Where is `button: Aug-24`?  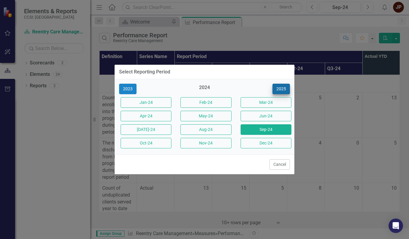
button: Aug-24 is located at coordinates (206, 129).